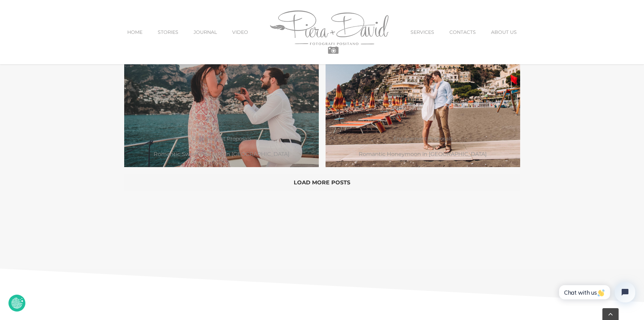  Describe the element at coordinates (76, 20) in the screenshot. I see `button: Open chat widget` at that location.